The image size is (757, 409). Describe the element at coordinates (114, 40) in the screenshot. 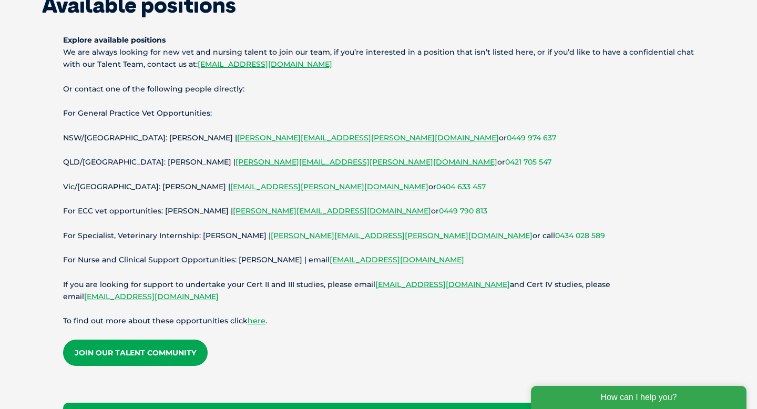

I see `strong: Explore available positions` at that location.